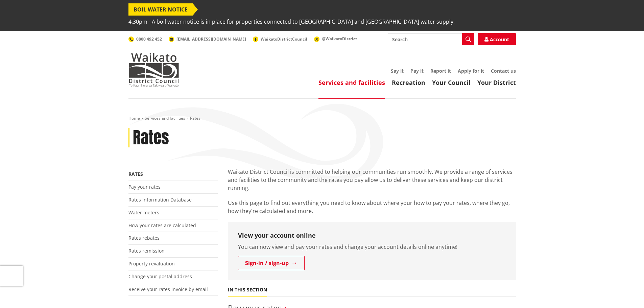  Describe the element at coordinates (160, 199) in the screenshot. I see `a: Rates Information Database` at that location.